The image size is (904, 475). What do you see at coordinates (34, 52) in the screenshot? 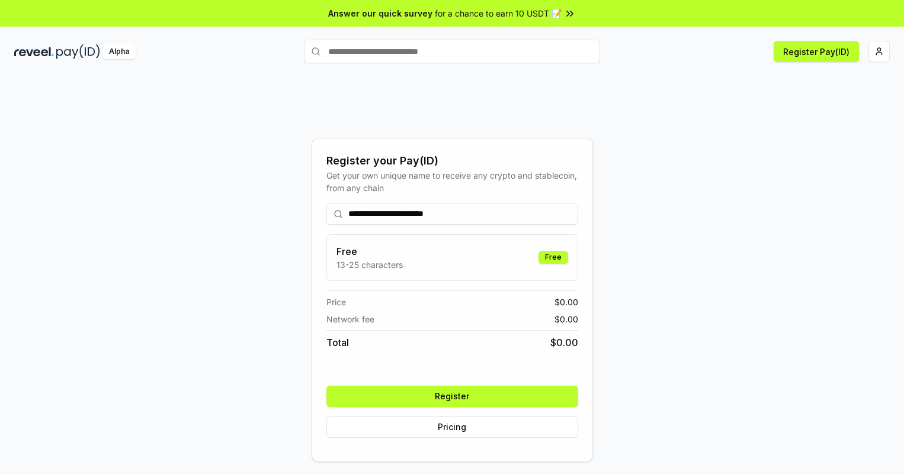
I see `img: reveel_dark` at bounding box center [34, 52].